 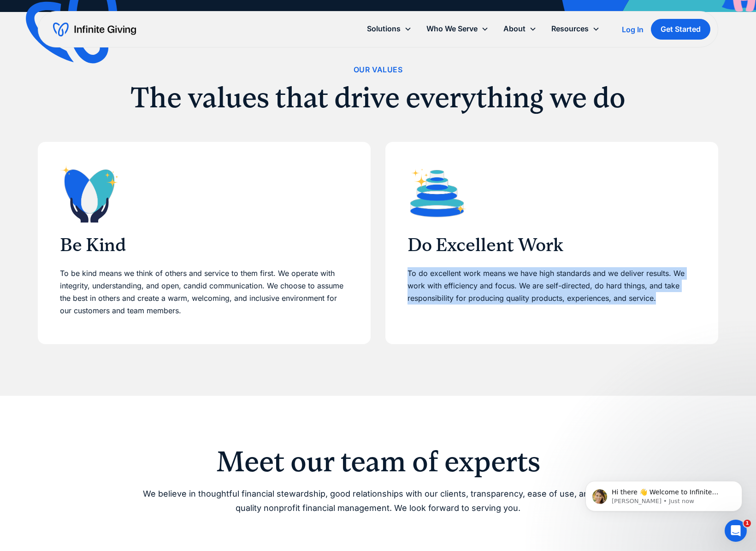 I want to click on p: To be kind means we think of others and service to them first. We operate with integrity, underst..., so click(x=204, y=292).